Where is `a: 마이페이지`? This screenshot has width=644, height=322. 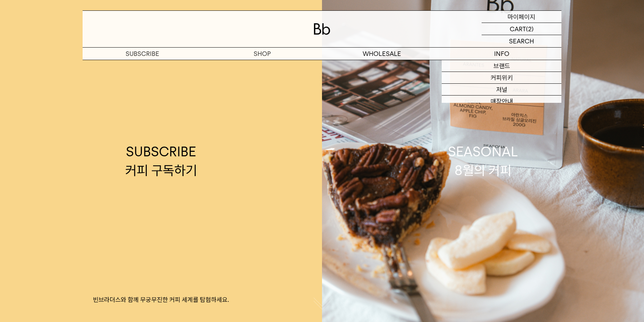 a: 마이페이지 is located at coordinates (521, 17).